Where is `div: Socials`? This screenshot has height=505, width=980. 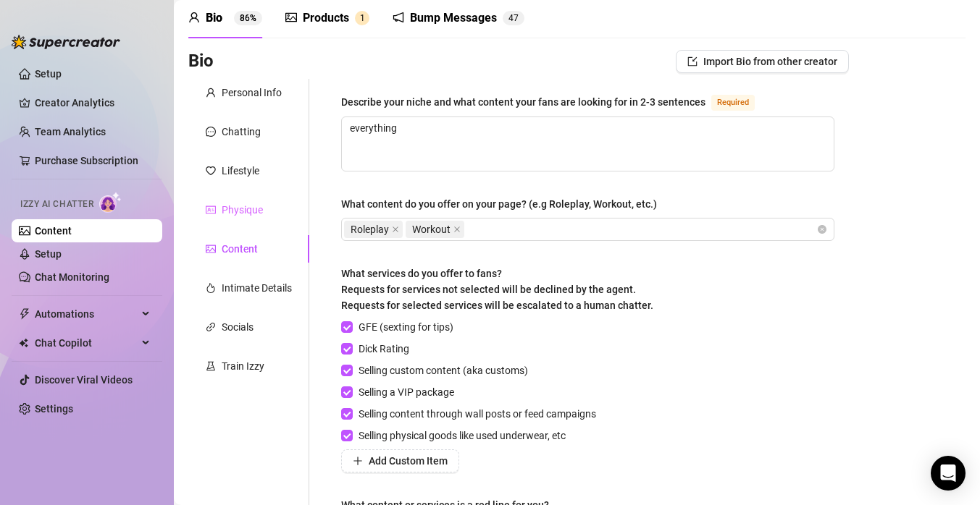
div: Socials is located at coordinates (238, 328).